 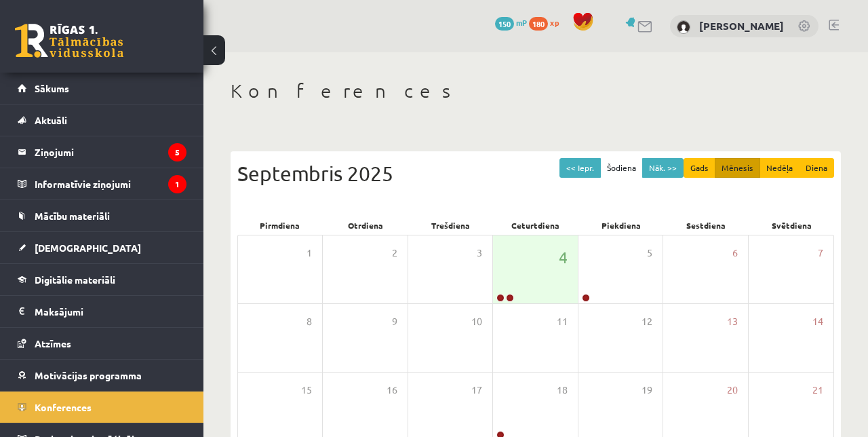 I want to click on div: Septembris 2025, so click(x=536, y=173).